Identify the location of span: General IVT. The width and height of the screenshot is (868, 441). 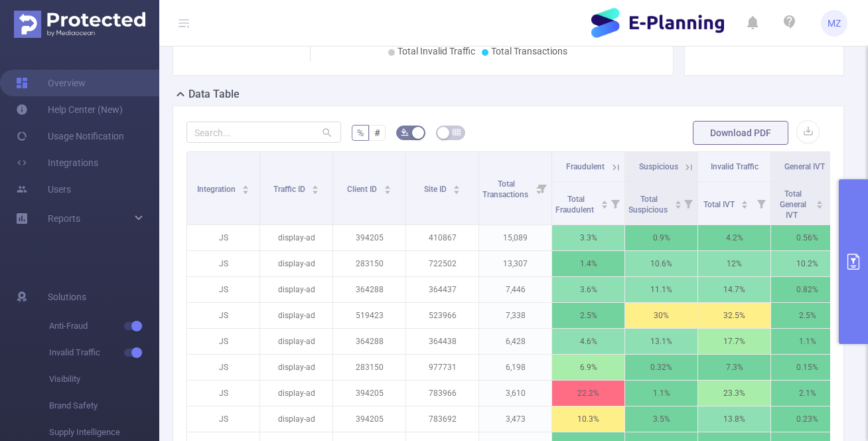
(805, 167).